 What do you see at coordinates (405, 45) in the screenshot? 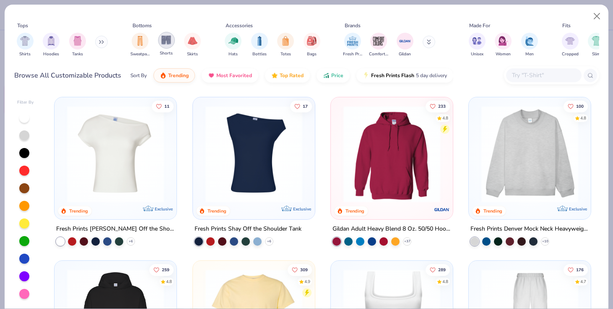
I see `div: filter for Gildan` at bounding box center [405, 45].